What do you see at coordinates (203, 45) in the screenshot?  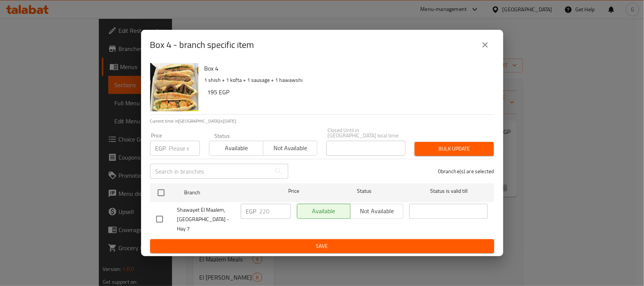 I see `h2: Box 4 - branch specific item` at bounding box center [203, 45].